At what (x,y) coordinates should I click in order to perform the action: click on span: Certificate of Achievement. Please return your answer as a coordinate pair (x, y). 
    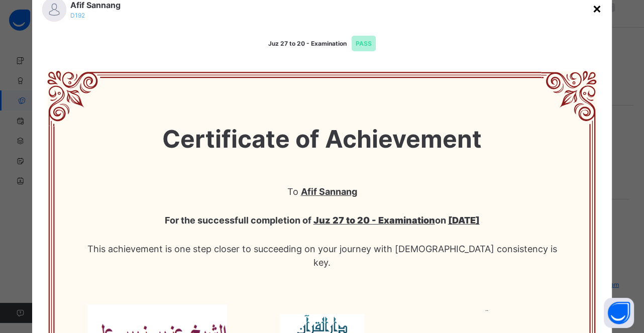
    Looking at the image, I should click on (322, 139).